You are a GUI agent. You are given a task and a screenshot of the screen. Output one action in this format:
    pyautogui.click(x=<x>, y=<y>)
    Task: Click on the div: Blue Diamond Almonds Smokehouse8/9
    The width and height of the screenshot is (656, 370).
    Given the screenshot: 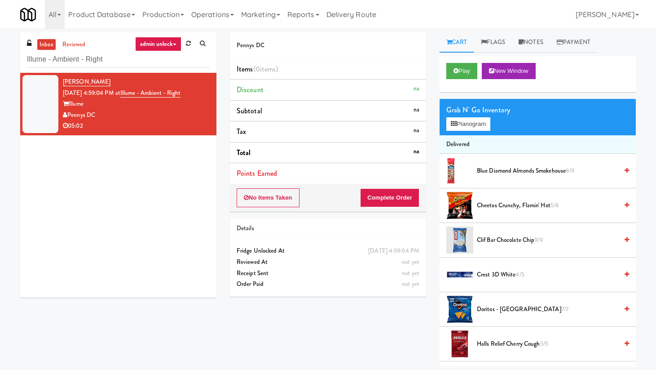 What is the action you would take?
    pyautogui.click(x=551, y=171)
    